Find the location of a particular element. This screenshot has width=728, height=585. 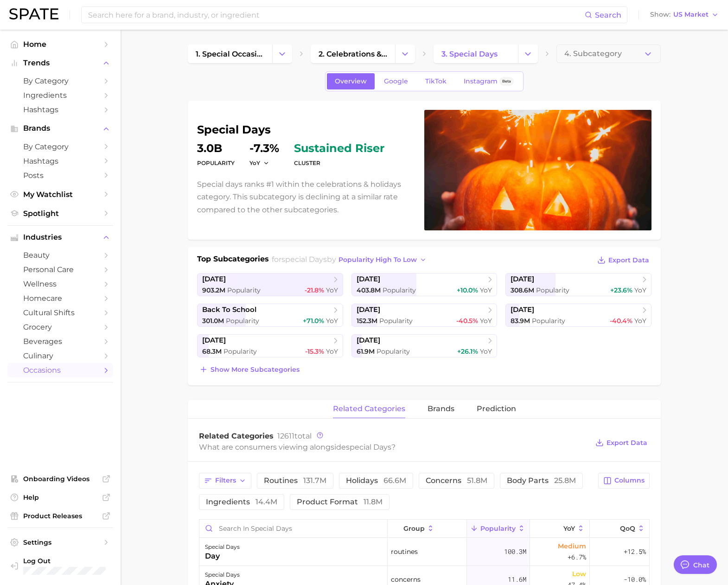

button: Industries is located at coordinates (61, 238).